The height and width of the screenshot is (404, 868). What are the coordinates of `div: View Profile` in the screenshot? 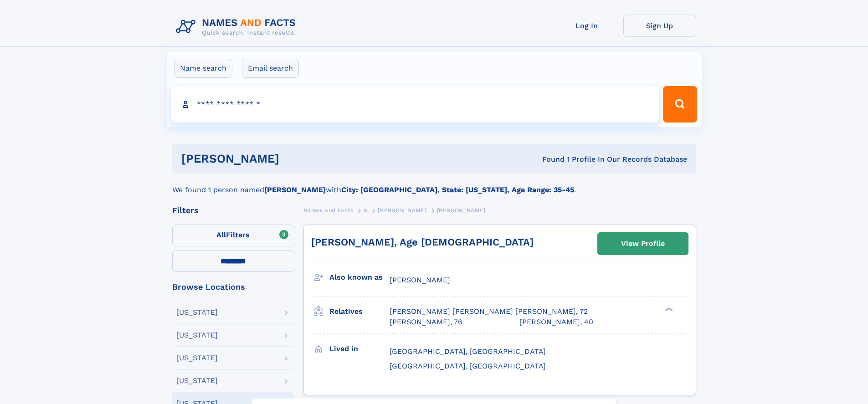 It's located at (643, 244).